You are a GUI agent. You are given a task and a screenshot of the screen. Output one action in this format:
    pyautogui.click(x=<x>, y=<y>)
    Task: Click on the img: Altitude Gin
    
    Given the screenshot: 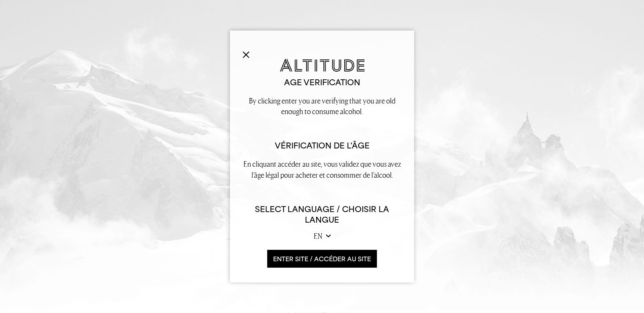 What is the action you would take?
    pyautogui.click(x=322, y=65)
    